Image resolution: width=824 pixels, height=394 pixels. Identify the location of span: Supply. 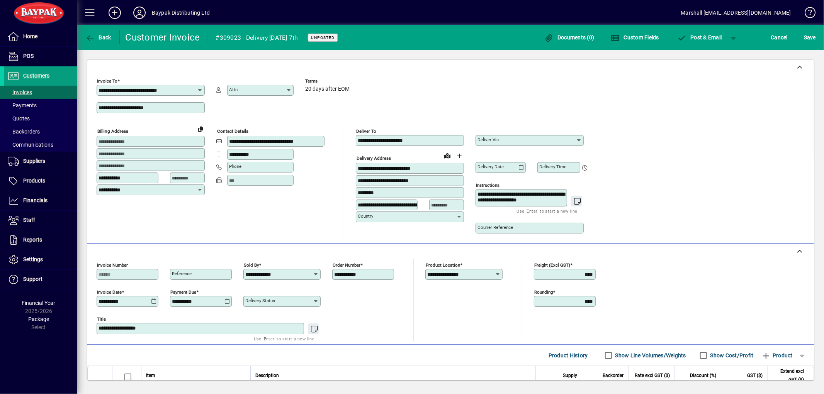
(570, 376).